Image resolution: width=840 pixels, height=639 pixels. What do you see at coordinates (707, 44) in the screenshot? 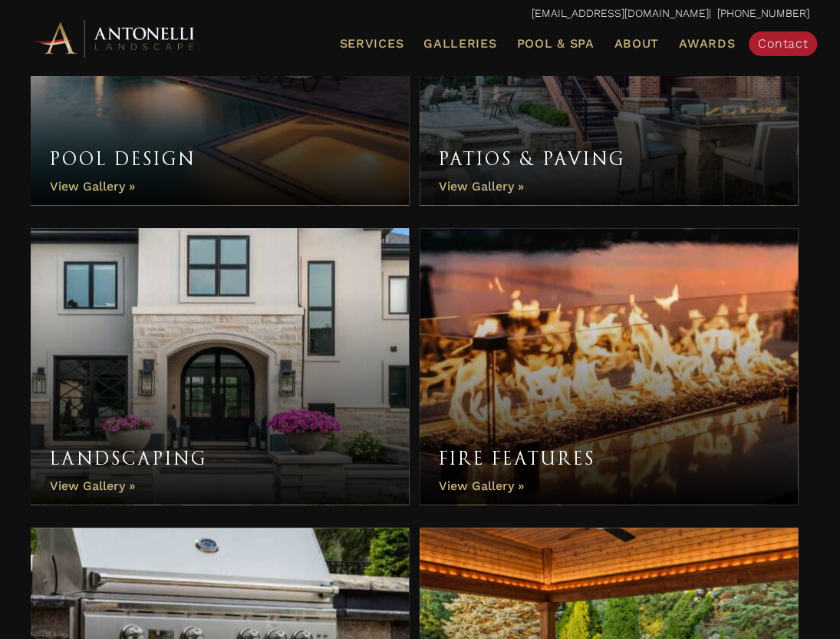
I see `a: Awards` at bounding box center [707, 44].